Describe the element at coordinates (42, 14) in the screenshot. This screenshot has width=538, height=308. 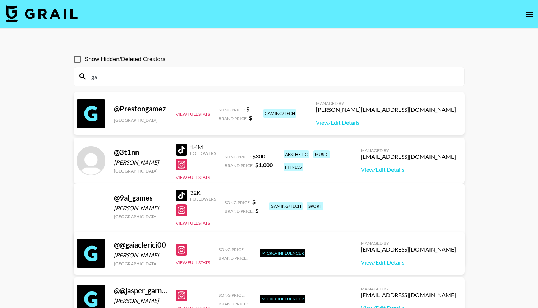
I see `img: Grail Talent` at that location.